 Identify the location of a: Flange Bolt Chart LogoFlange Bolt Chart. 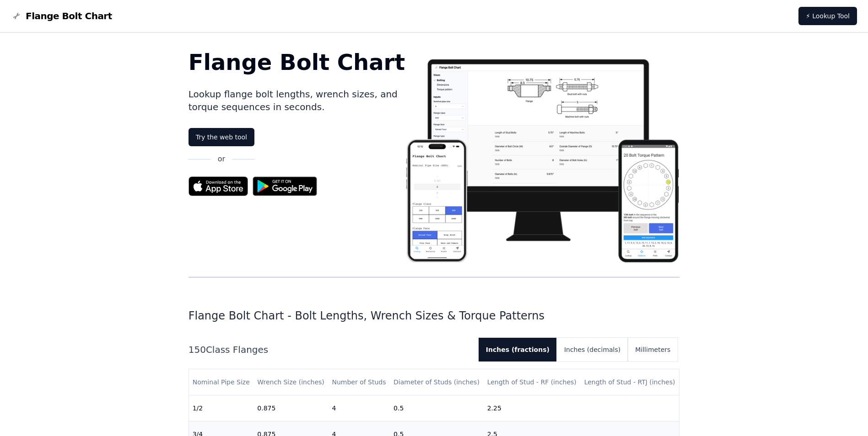
(62, 16).